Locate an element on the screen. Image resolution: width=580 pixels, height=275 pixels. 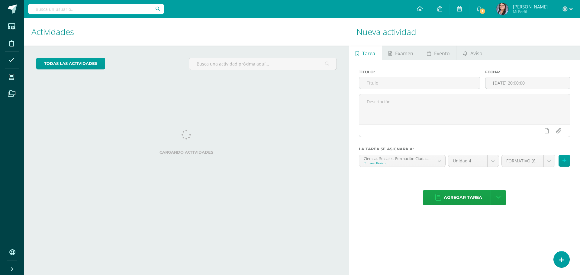
input: Fecha de entrega is located at coordinates (528, 83).